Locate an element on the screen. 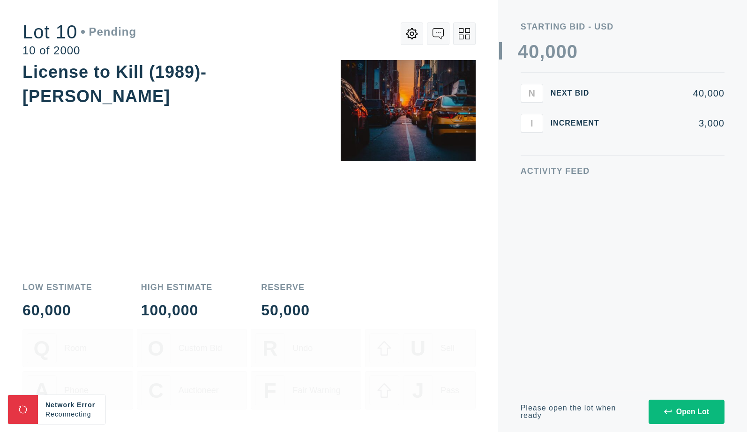 Image resolution: width=747 pixels, height=432 pixels. div: 3,000 is located at coordinates (669, 123).